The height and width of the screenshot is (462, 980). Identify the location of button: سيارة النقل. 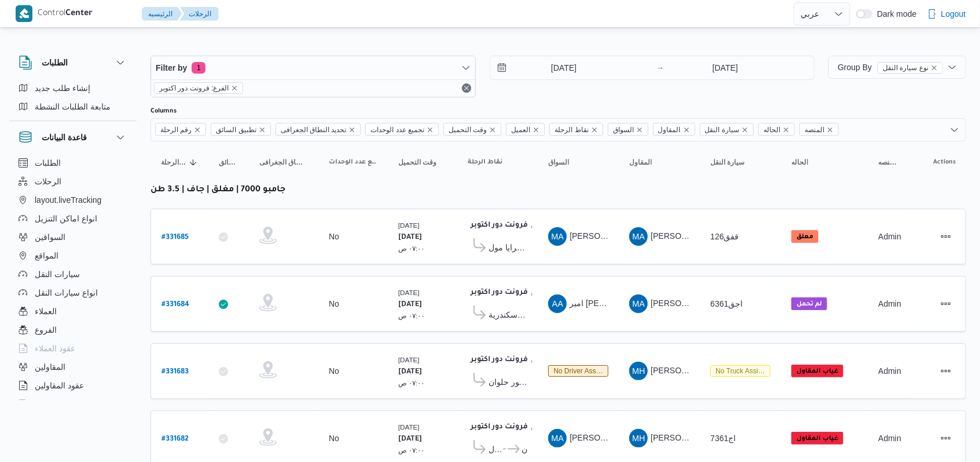
(741, 162).